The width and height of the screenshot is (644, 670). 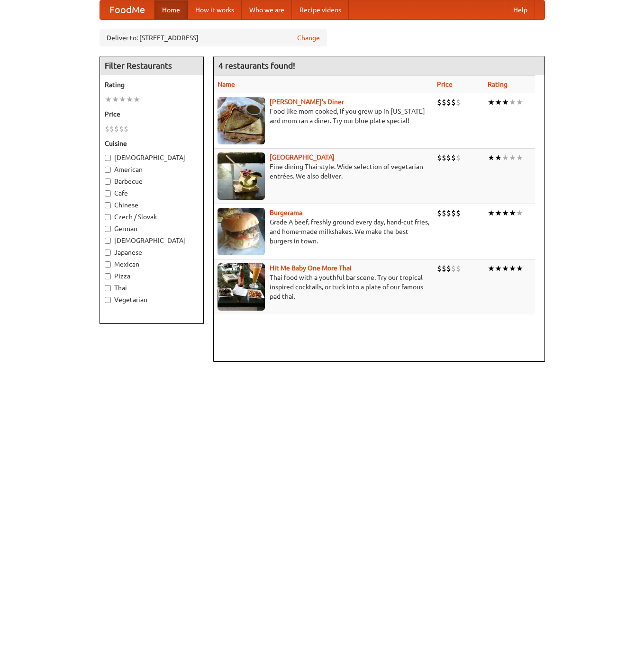 I want to click on input: Cafe, so click(x=108, y=193).